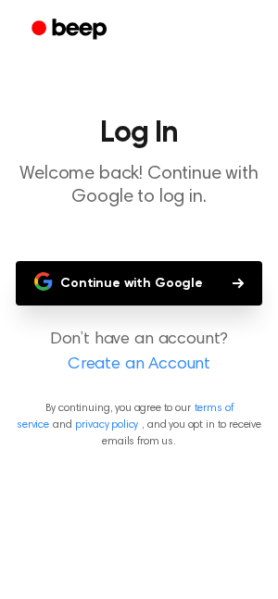 Image resolution: width=278 pixels, height=599 pixels. What do you see at coordinates (139, 353) in the screenshot?
I see `p: Don’t have an account?` at bounding box center [139, 353].